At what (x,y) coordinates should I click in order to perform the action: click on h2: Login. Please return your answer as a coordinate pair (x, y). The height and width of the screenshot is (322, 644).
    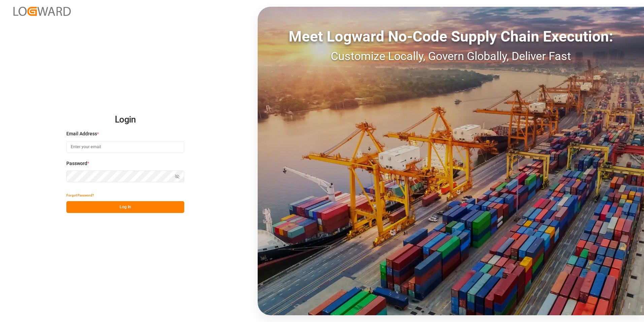
    Looking at the image, I should click on (125, 120).